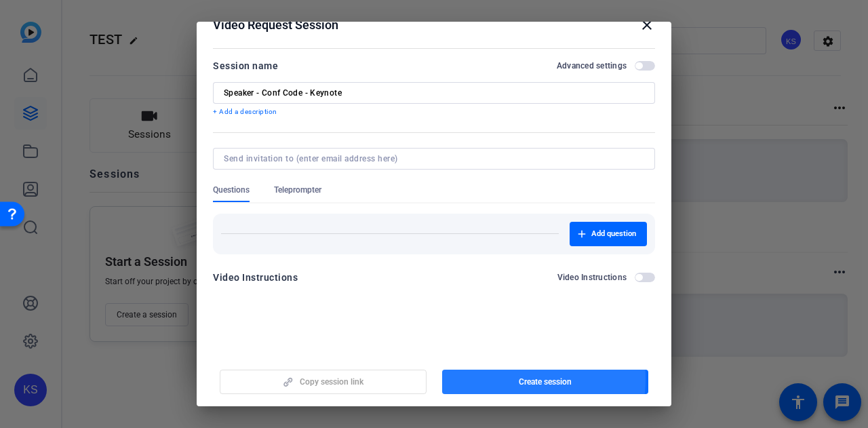 Image resolution: width=868 pixels, height=428 pixels. Describe the element at coordinates (546, 382) in the screenshot. I see `button: Create session` at that location.